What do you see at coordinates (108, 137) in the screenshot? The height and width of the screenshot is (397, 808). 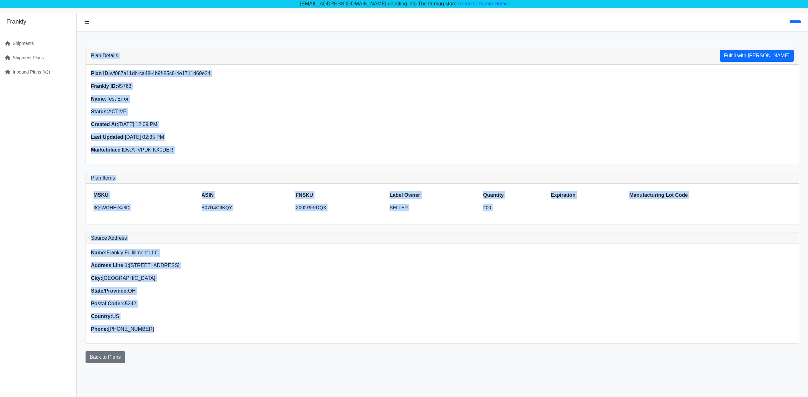 I see `strong: Last Updated:` at bounding box center [108, 137].